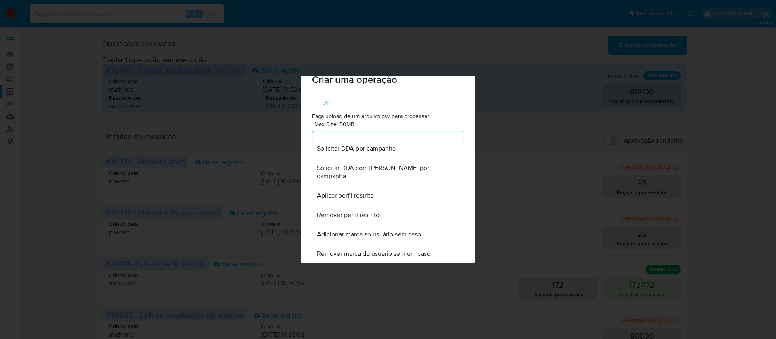 The image size is (776, 339). I want to click on span: Remover perfil restrito, so click(348, 215).